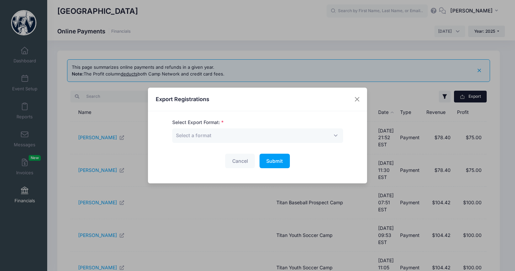  What do you see at coordinates (182, 99) in the screenshot?
I see `h4: Export Registrations` at bounding box center [182, 99].